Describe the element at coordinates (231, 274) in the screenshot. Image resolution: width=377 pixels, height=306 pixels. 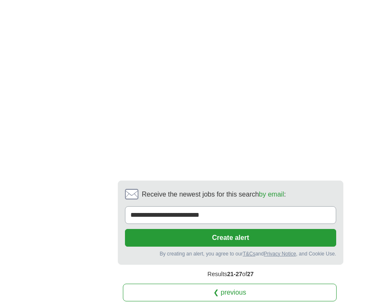
I see `div: Results of` at that location.